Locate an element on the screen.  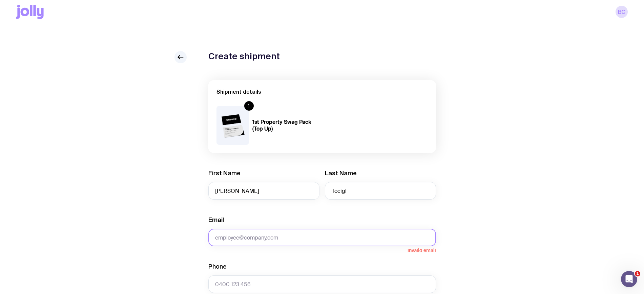
span: 1 is located at coordinates (638, 274).